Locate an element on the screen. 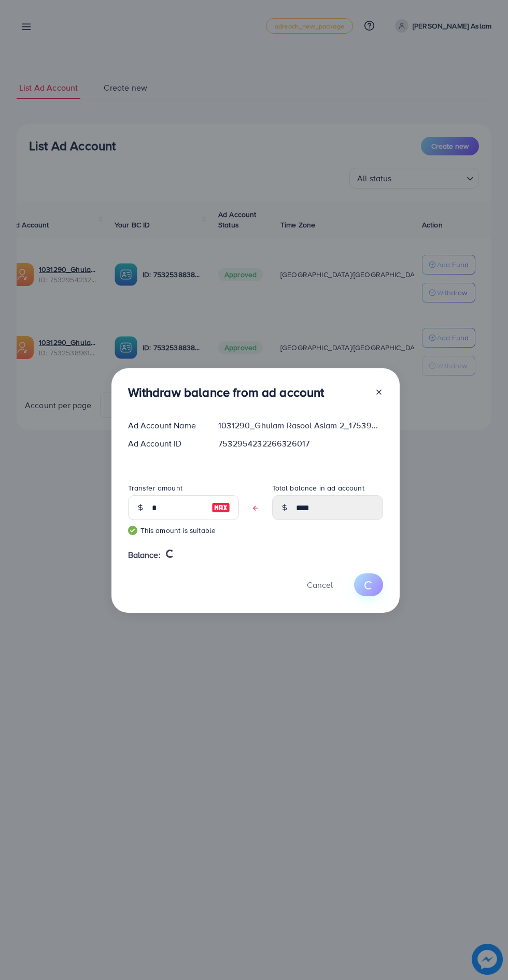  label: Total balance in ad account is located at coordinates (318, 488).